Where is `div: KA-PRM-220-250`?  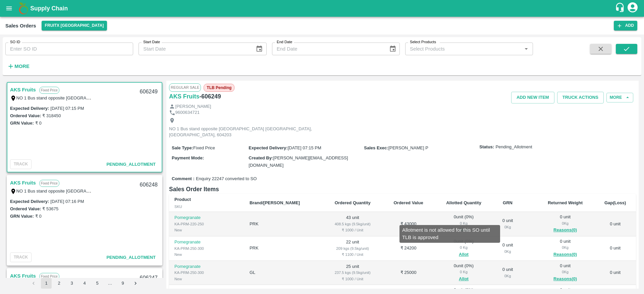 div: KA-PRM-220-250 is located at coordinates (207, 224).